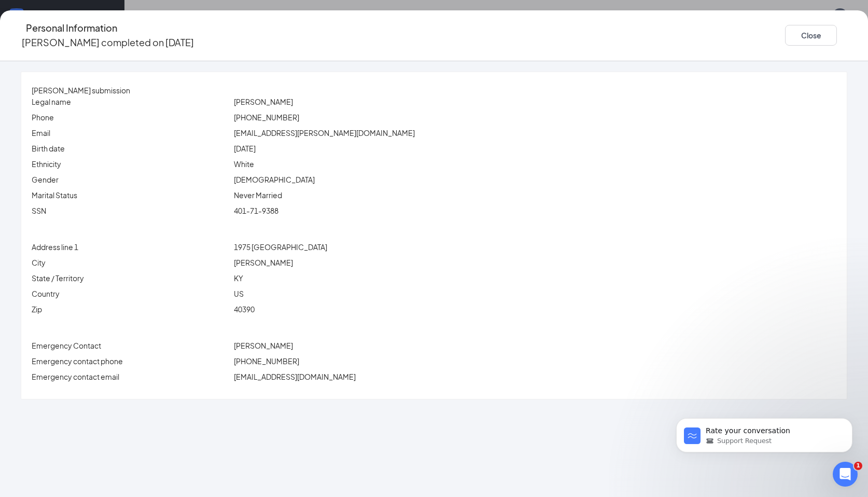 This screenshot has height=497, width=868. What do you see at coordinates (131, 309) in the screenshot?
I see `p: Zip` at bounding box center [131, 309].